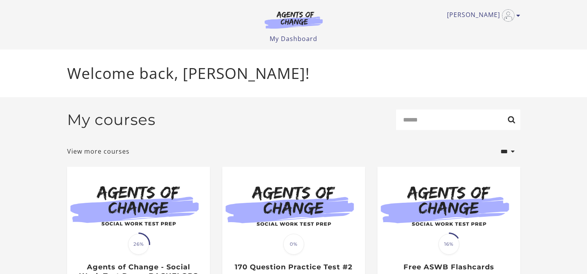 The width and height of the screenshot is (587, 274). I want to click on span: 26%, so click(138, 245).